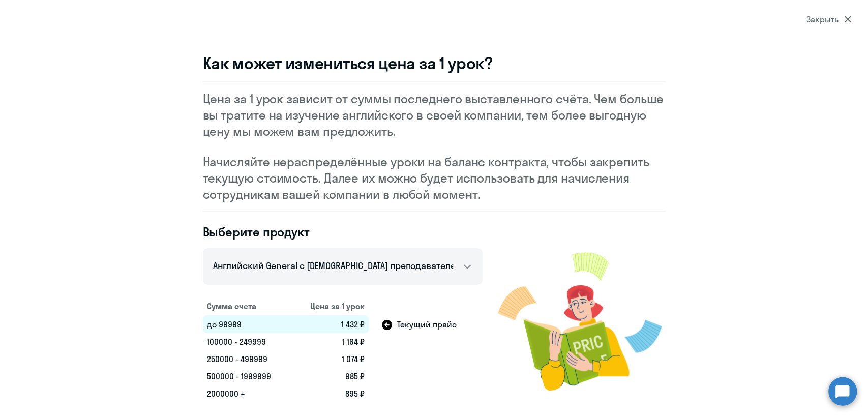 The height and width of the screenshot is (417, 868). I want to click on td: 100000 - 249999, so click(247, 342).